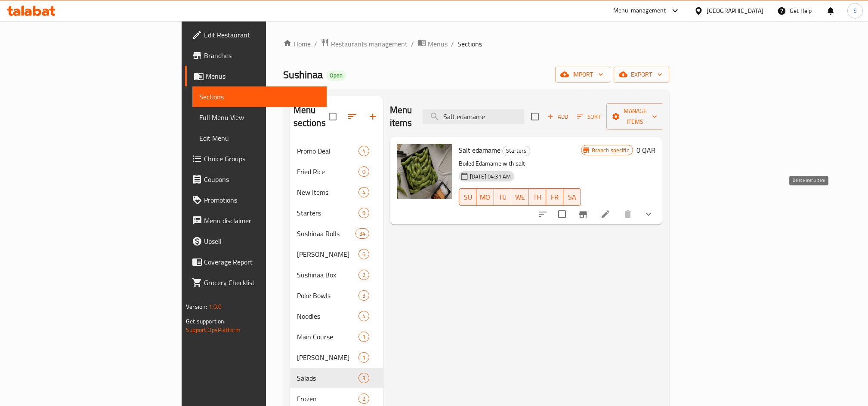 This screenshot has height=406, width=868. What do you see at coordinates (628, 214) in the screenshot?
I see `button: delete` at bounding box center [628, 214].